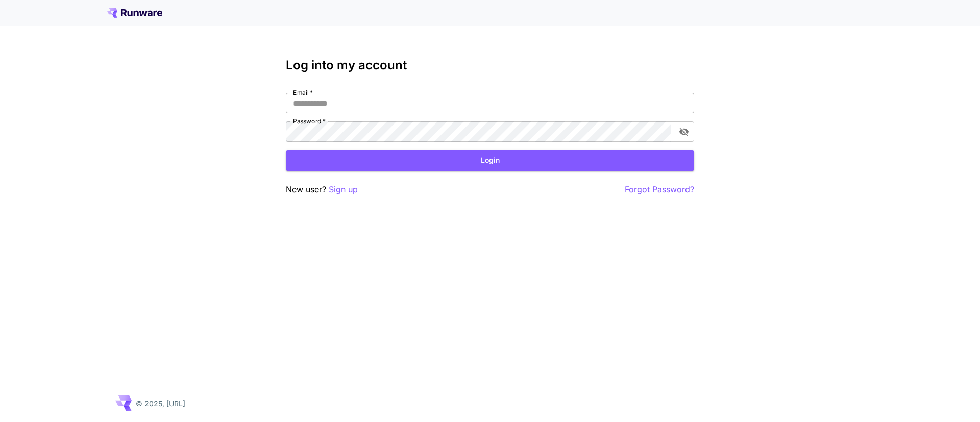 The height and width of the screenshot is (422, 980). Describe the element at coordinates (684, 132) in the screenshot. I see `button: toggle password visibility` at that location.